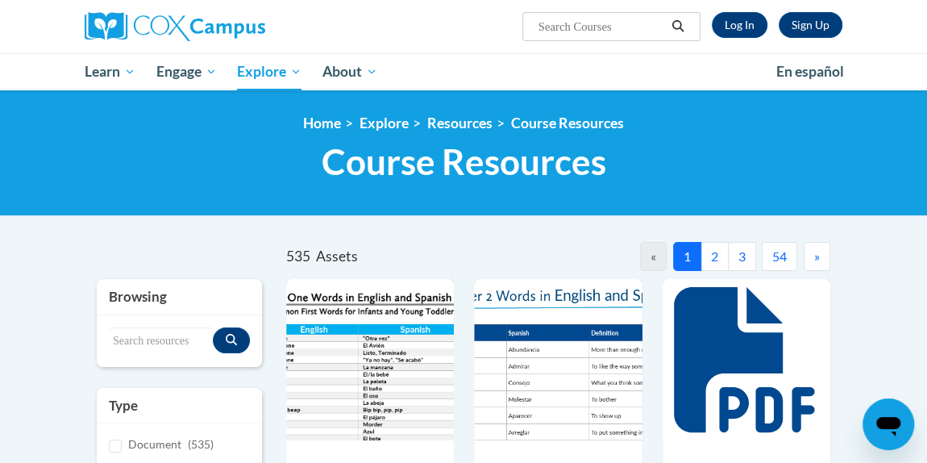 This screenshot has width=927, height=463. Describe the element at coordinates (695, 256) in the screenshot. I see `nav: Pagination Navigation` at that location.